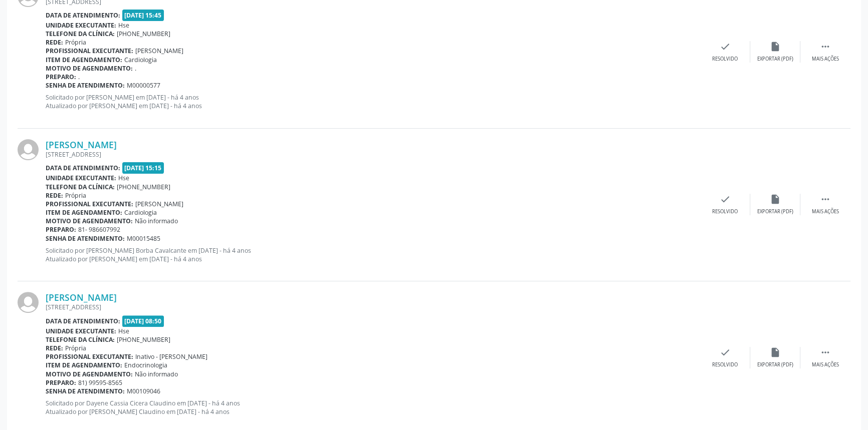  What do you see at coordinates (146, 365) in the screenshot?
I see `span: Endocrinologia` at bounding box center [146, 365].